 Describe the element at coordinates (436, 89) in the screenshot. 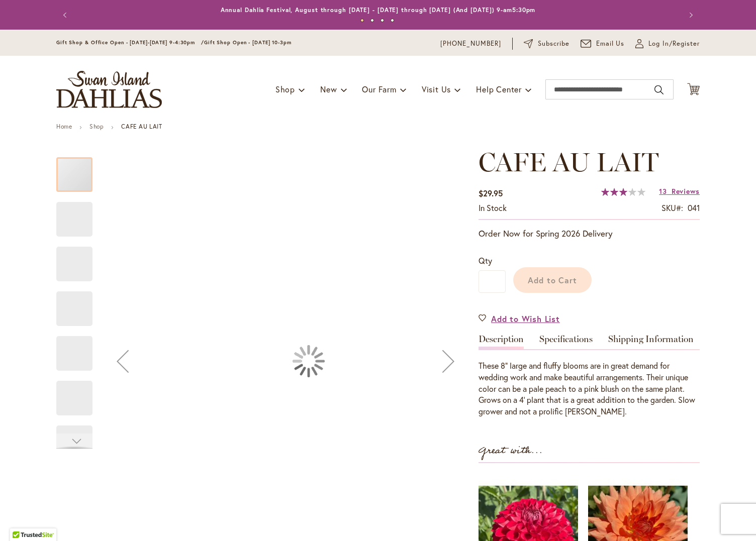

I see `span: Visit Us` at that location.